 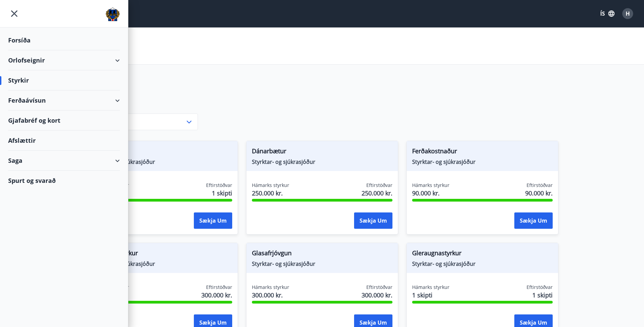 I want to click on span: Augnaðgerð, so click(x=162, y=152).